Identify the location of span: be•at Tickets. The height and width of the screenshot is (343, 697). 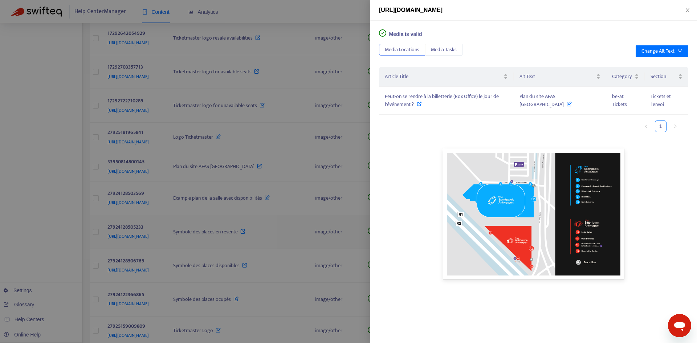
(619, 100).